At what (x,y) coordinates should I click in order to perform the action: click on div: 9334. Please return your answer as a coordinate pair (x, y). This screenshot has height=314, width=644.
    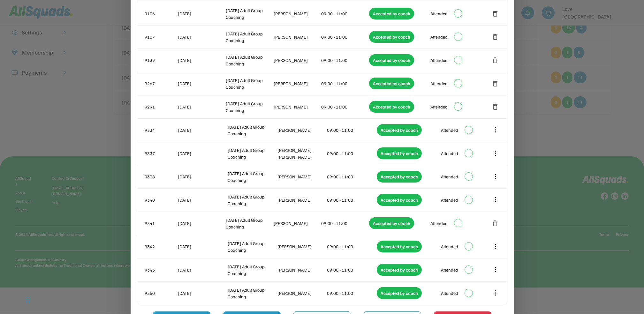
    Looking at the image, I should click on (161, 130).